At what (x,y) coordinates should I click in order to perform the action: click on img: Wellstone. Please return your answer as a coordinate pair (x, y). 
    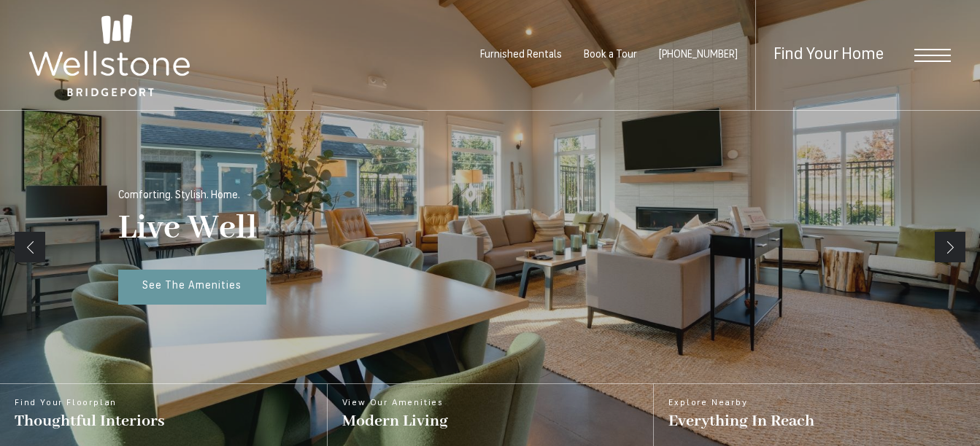
    Looking at the image, I should click on (110, 56).